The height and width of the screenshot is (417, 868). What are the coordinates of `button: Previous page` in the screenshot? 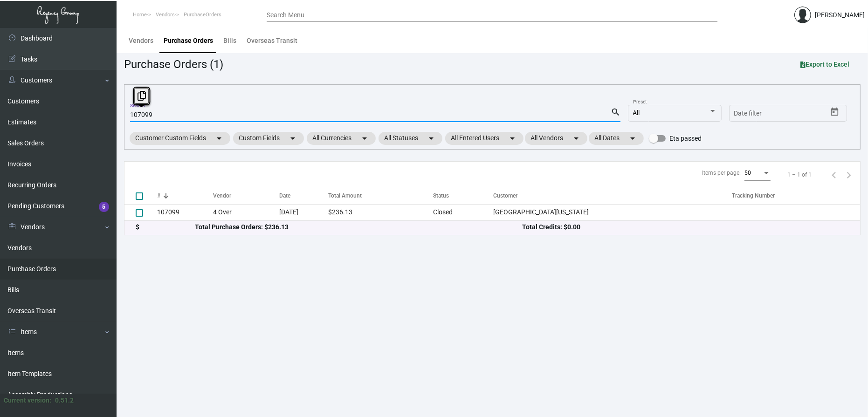 It's located at (834, 175).